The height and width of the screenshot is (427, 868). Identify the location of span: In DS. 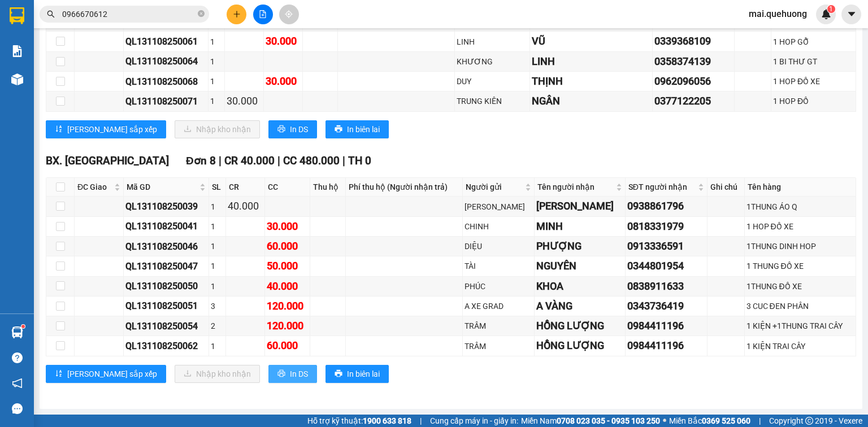
(299, 374).